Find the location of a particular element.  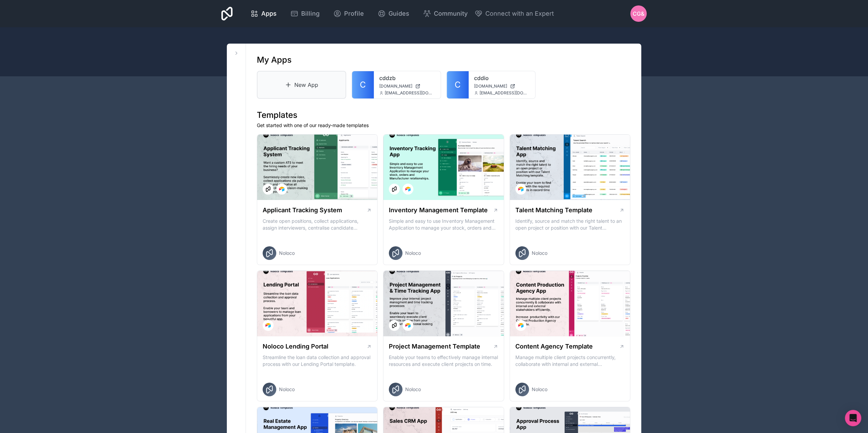

a: Community is located at coordinates (445, 13).